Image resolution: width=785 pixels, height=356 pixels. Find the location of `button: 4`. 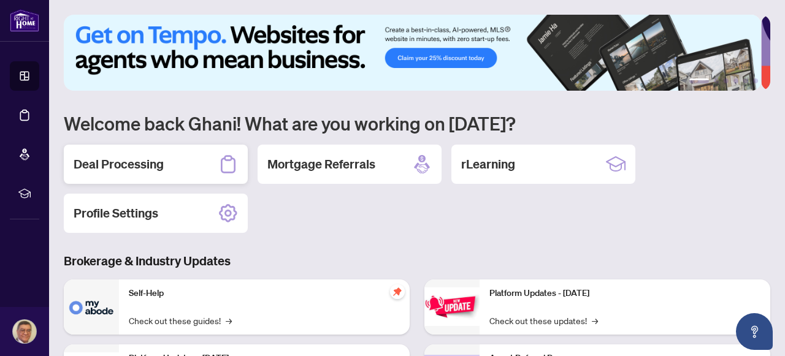

button: 4 is located at coordinates (736, 81).